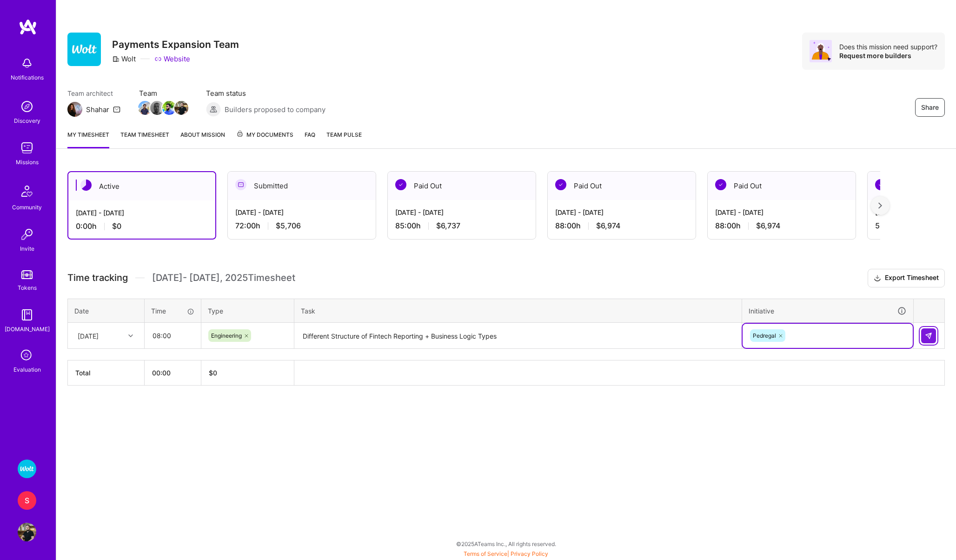 The height and width of the screenshot is (560, 956). Describe the element at coordinates (929, 336) in the screenshot. I see `img: Submit` at that location.